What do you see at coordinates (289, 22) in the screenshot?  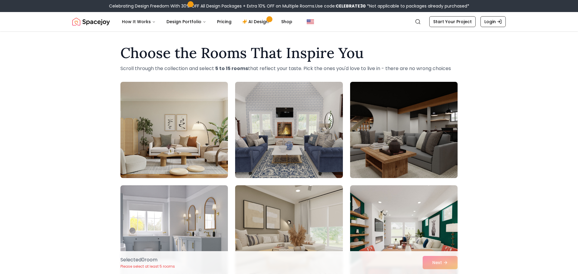 I see `nav: Global` at bounding box center [289, 22].